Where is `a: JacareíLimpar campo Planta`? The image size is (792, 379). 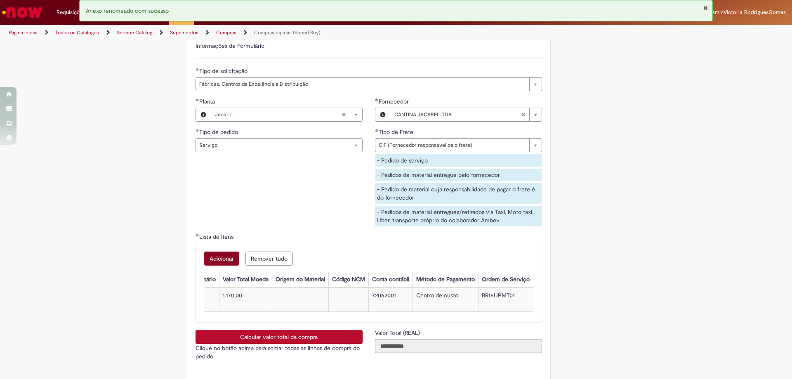
a: JacareíLimpar campo Planta is located at coordinates (286, 115).